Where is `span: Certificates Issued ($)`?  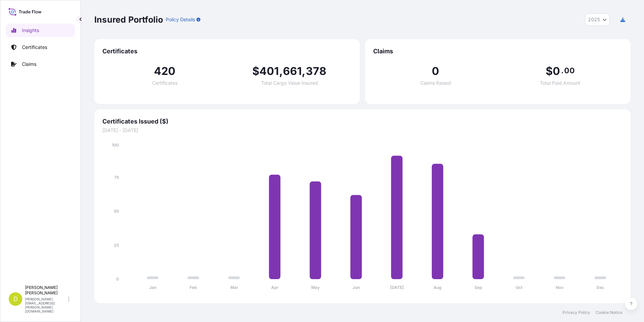
span: Certificates Issued ($) is located at coordinates (363, 122).